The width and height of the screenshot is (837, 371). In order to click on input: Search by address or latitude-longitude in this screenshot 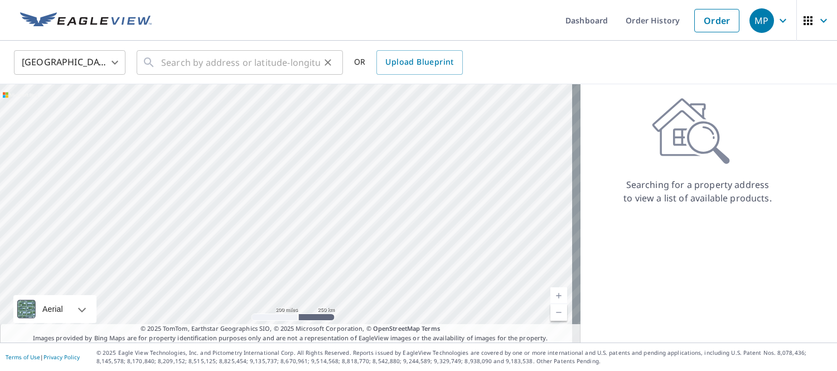, I will do `click(240, 62)`.